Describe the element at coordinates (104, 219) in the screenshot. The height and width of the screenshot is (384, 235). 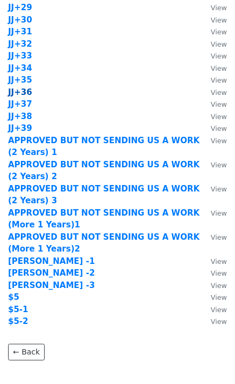
I see `strong: APPROVED BUT NOT SENDING US A WORK (More 1 Years)1` at that location.